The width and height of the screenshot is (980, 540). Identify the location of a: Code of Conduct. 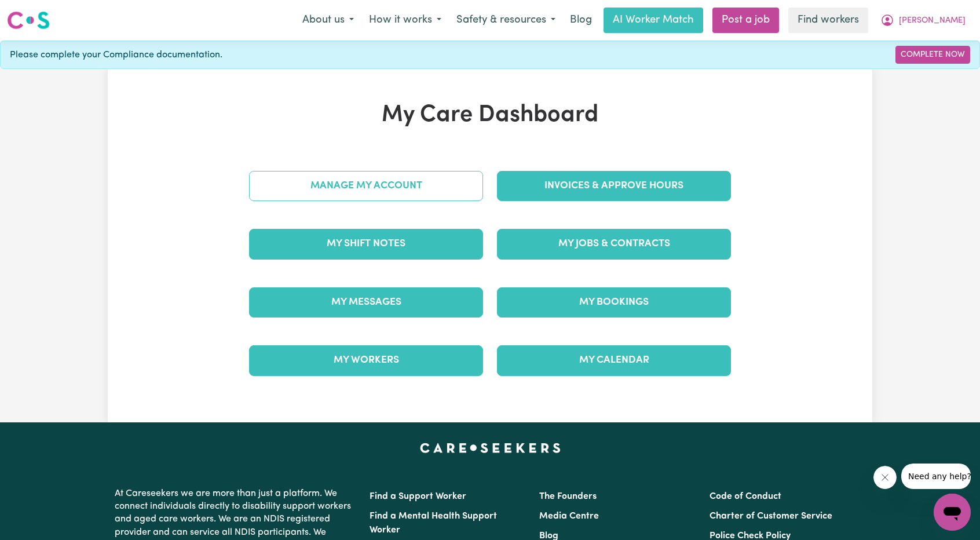
(745, 497).